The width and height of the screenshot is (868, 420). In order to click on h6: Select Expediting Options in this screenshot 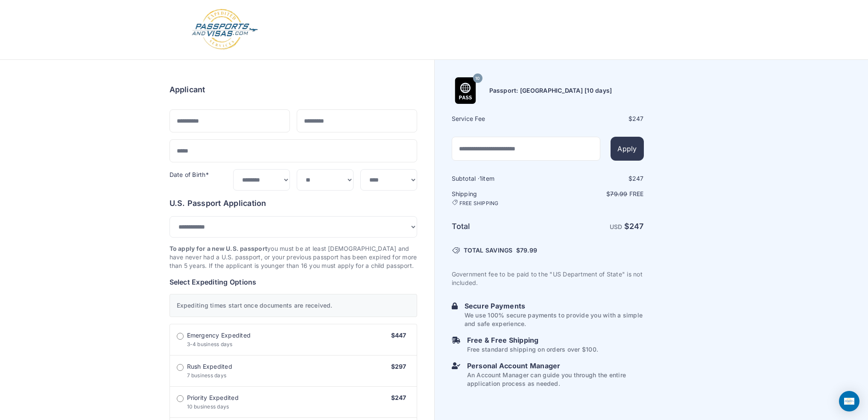, I will do `click(293, 282)`.